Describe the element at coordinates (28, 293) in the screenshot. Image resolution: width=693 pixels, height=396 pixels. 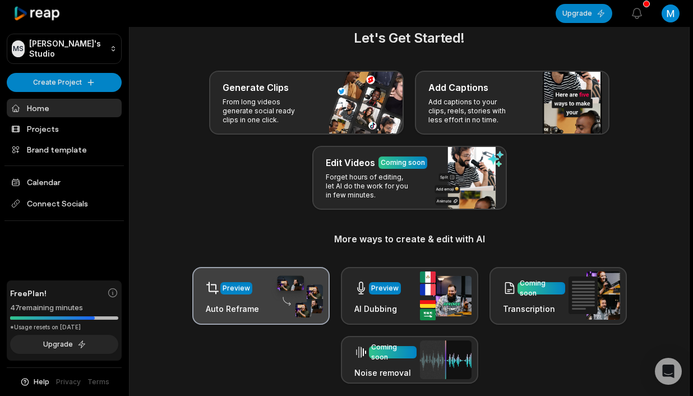
I see `span: Free Plan!` at that location.